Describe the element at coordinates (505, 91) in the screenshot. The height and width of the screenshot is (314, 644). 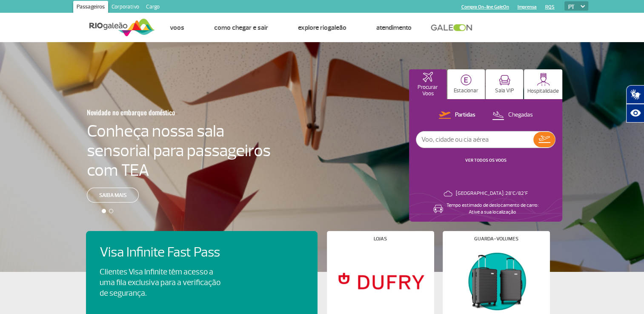
I see `p: Sala VIP` at that location.